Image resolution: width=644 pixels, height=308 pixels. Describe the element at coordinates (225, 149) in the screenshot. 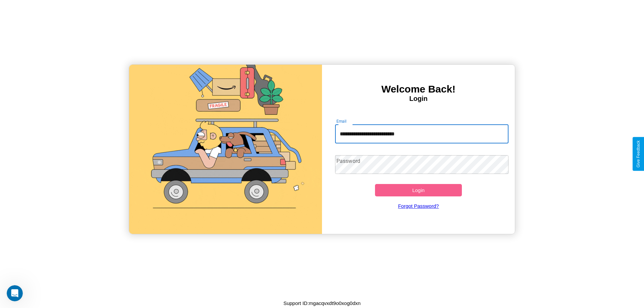

I see `img: gif` at that location.